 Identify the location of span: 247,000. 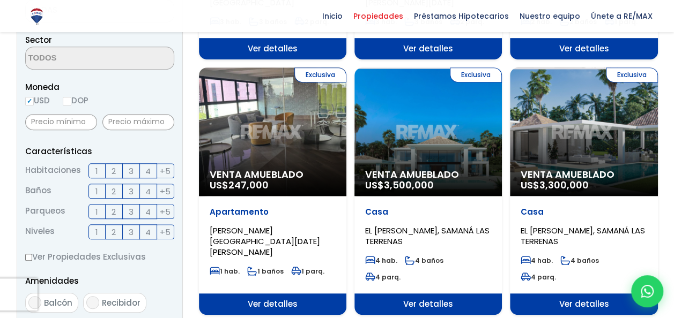
(248, 185).